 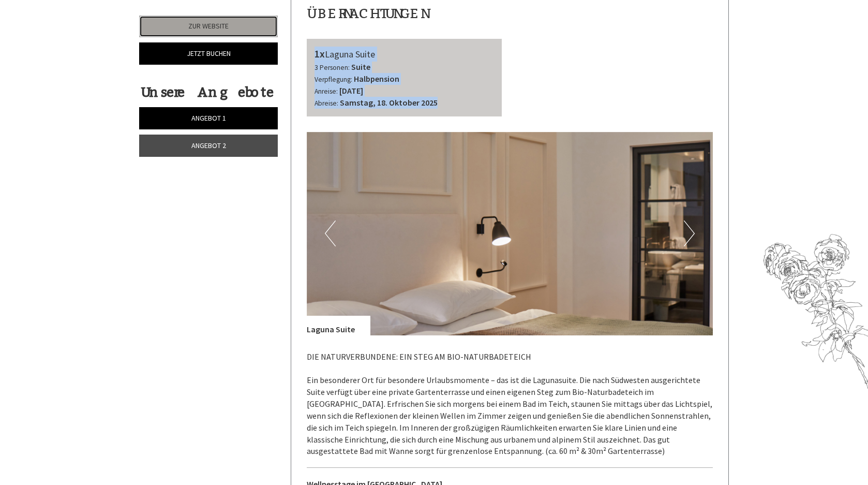 What do you see at coordinates (209, 54) in the screenshot?
I see `a: Jetzt buchen` at bounding box center [209, 54].